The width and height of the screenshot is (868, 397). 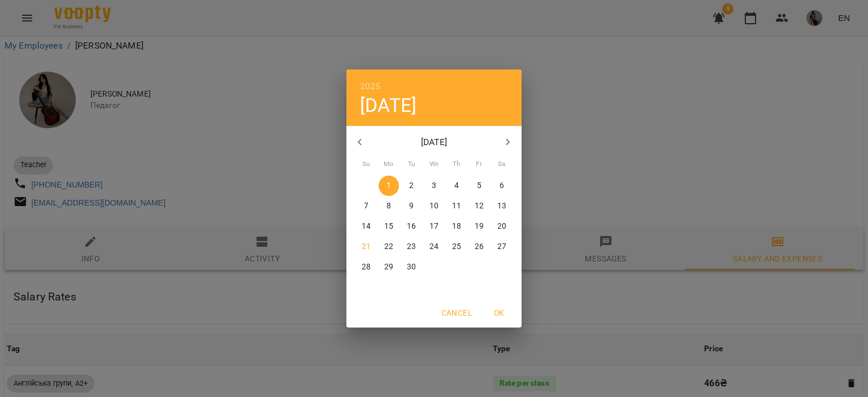 I want to click on p: 10, so click(x=434, y=206).